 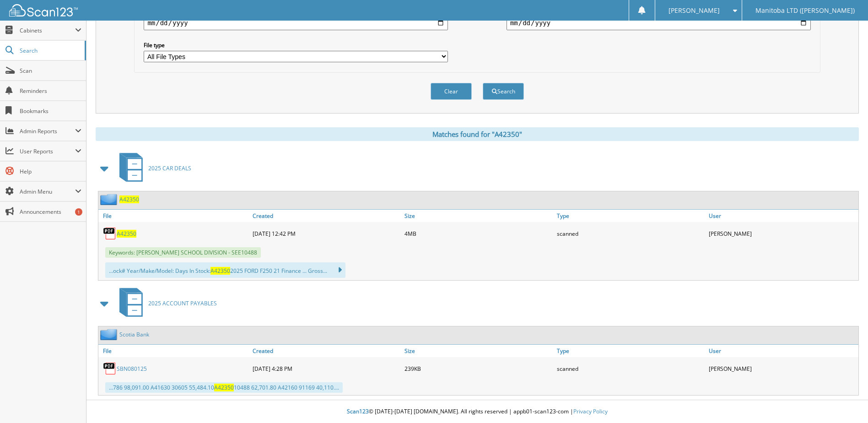 What do you see at coordinates (50, 71) in the screenshot?
I see `span: Scan` at bounding box center [50, 71].